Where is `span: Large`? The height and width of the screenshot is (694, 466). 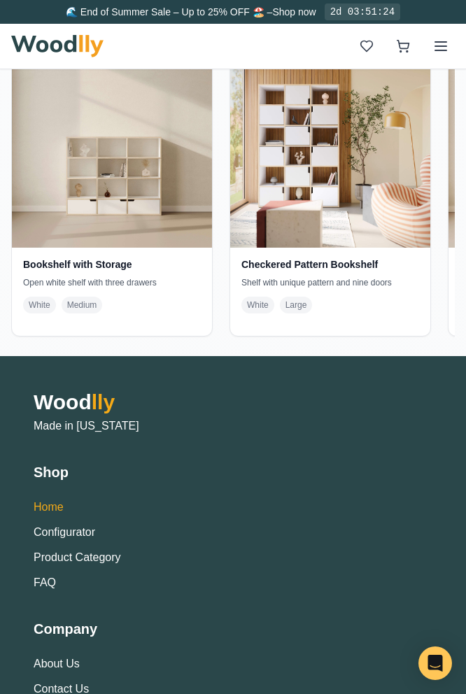
span: Large is located at coordinates (296, 305).